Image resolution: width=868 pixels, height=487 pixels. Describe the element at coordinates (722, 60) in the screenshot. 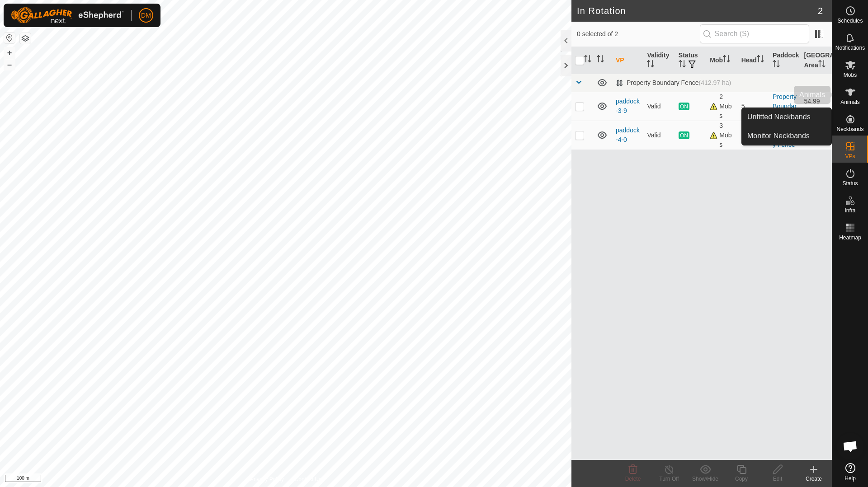

I see `th: Mob` at that location.